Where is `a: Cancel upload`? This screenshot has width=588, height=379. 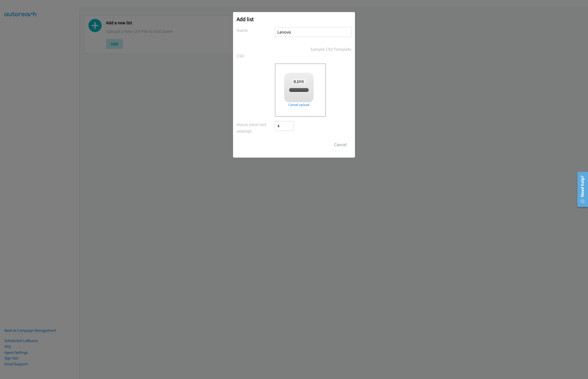 a: Cancel upload is located at coordinates (299, 105).